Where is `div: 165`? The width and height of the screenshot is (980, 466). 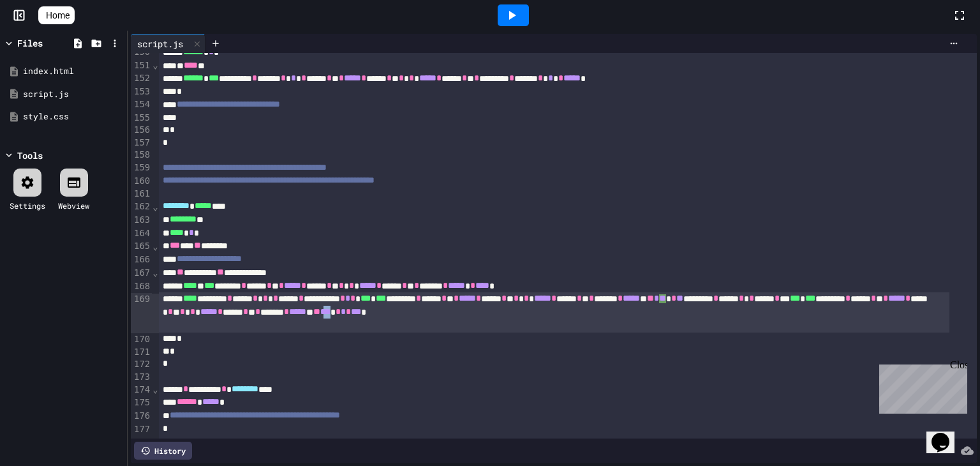 div: 165 is located at coordinates (141, 247).